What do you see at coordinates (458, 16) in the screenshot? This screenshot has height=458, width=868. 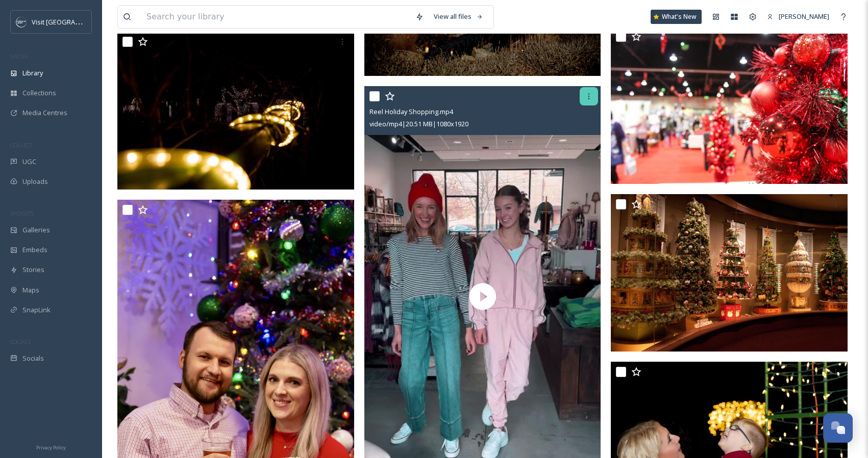 I see `a: View all files` at bounding box center [458, 16].